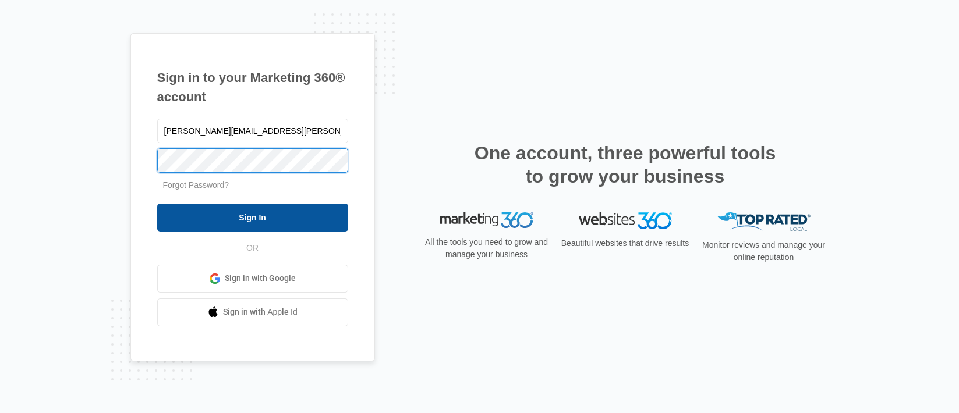  What do you see at coordinates (253, 218) in the screenshot?
I see `input: Sign In` at bounding box center [253, 218].